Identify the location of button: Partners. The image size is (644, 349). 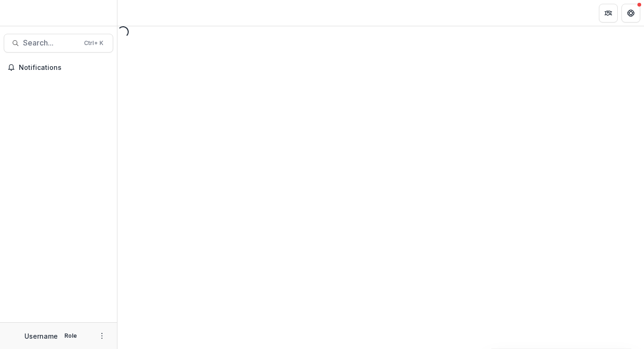
(608, 13).